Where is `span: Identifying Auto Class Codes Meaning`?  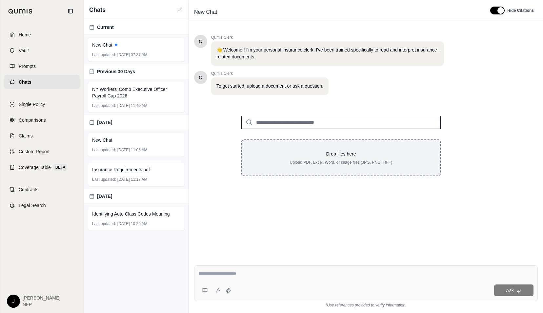
span: Identifying Auto Class Codes Meaning is located at coordinates (131, 214).